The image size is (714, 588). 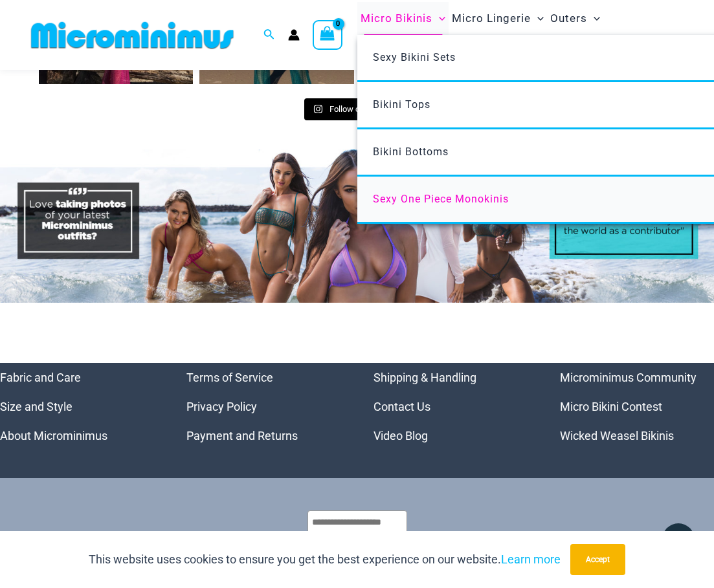 I want to click on span: Outers, so click(x=568, y=18).